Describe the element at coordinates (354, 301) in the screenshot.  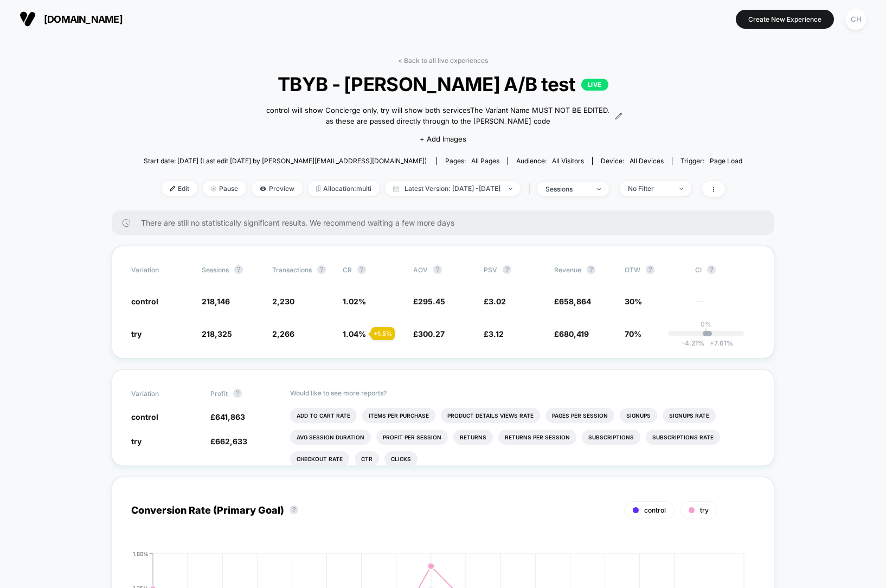
I see `span: 1.02 %` at that location.